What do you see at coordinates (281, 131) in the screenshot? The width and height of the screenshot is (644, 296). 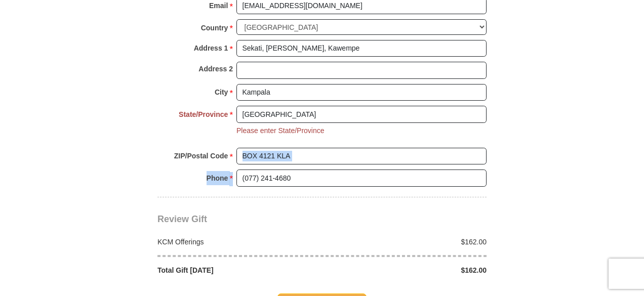 I see `li: Please enter State/Province` at bounding box center [281, 131].